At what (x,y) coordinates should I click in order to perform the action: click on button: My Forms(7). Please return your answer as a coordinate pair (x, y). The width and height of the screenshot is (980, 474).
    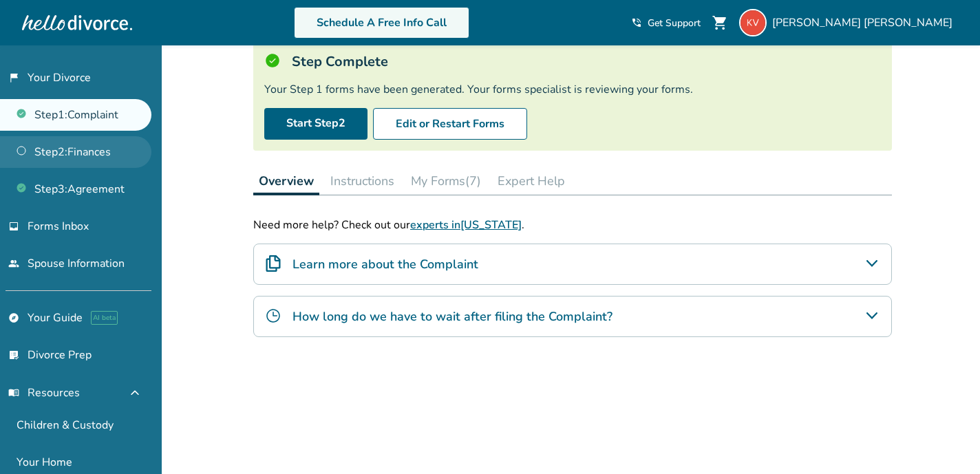
    Looking at the image, I should click on (446, 181).